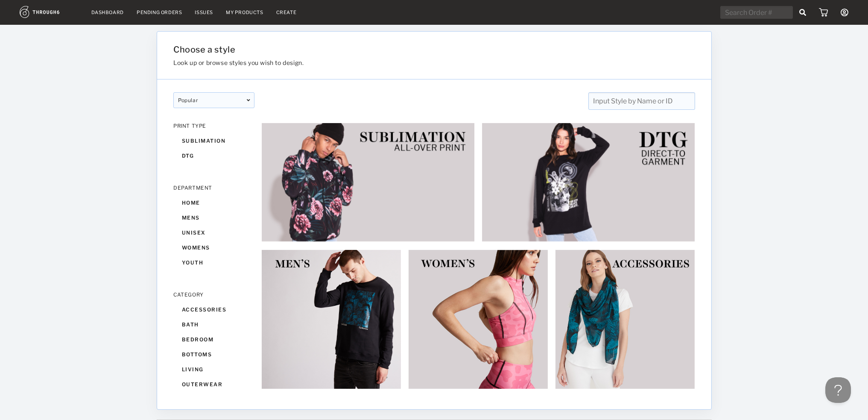  What do you see at coordinates (214, 262) in the screenshot?
I see `div: youth` at bounding box center [214, 262].